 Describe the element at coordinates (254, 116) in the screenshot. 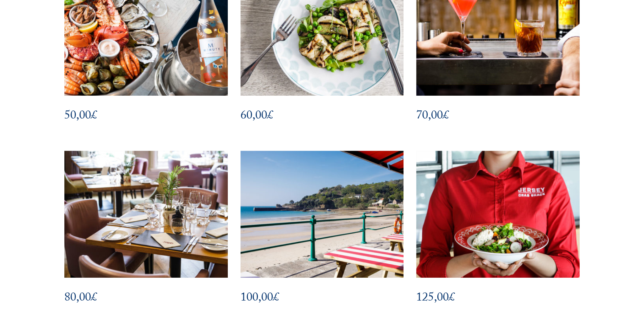

I see `font: 60,00` at that location.